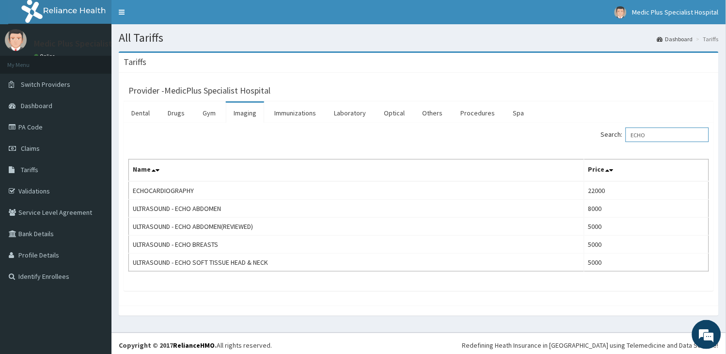  I want to click on th: Price, so click(646, 171).